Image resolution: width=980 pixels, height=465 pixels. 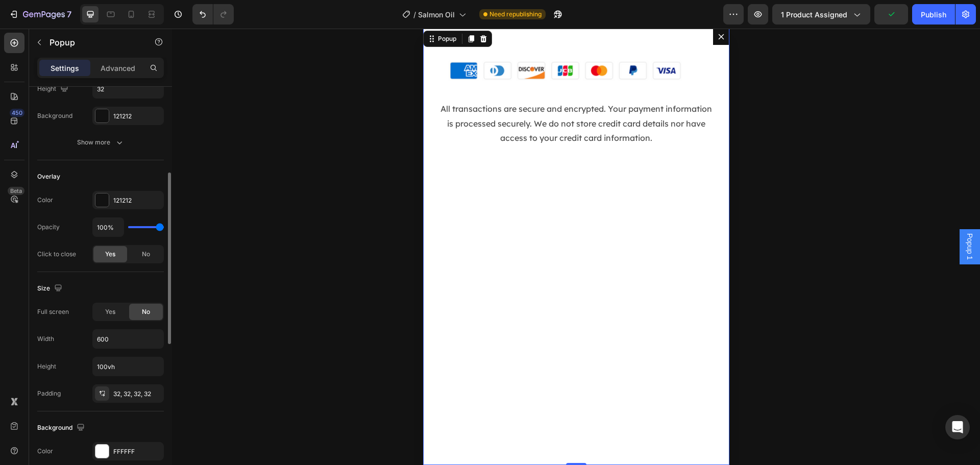 I want to click on div: FFFFFF, so click(x=137, y=452).